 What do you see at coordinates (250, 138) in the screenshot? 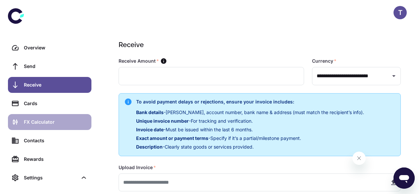
I see `p: - Specify if it’s a partial/milestone payment.` at bounding box center [250, 138].